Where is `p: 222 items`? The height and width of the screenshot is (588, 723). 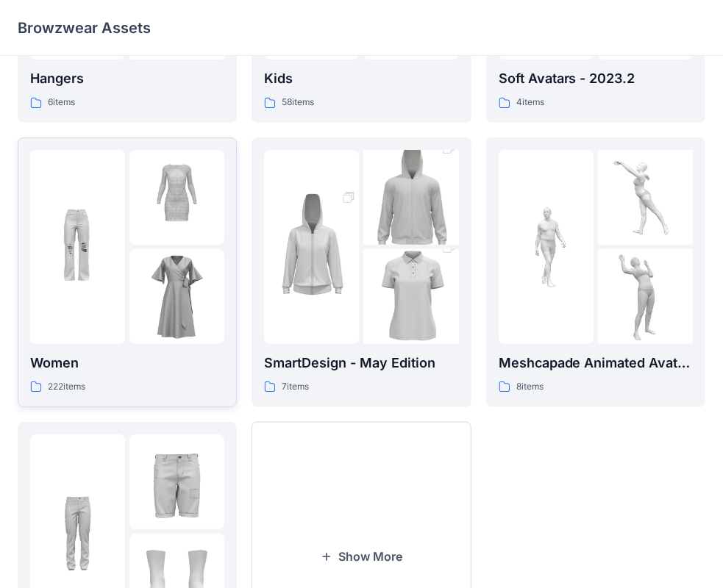 p: 222 items is located at coordinates (66, 387).